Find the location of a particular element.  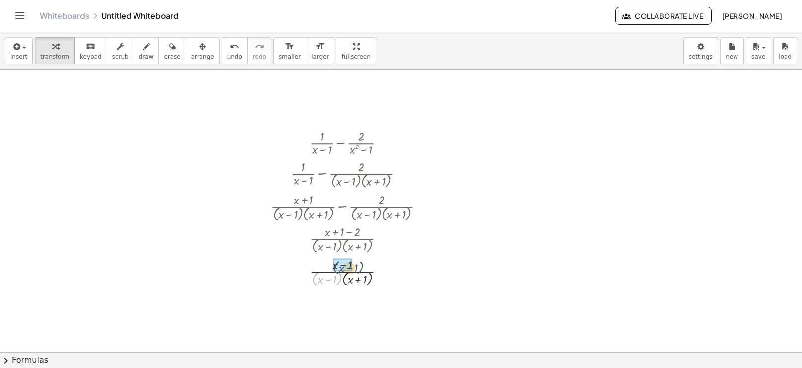

a: Whiteboards is located at coordinates (65, 16).